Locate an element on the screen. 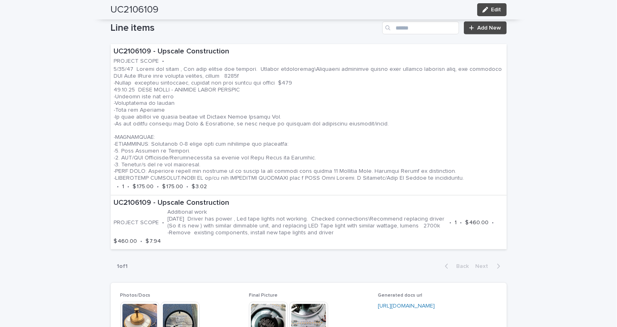 The image size is (617, 327). h1: Line items is located at coordinates (245, 28).